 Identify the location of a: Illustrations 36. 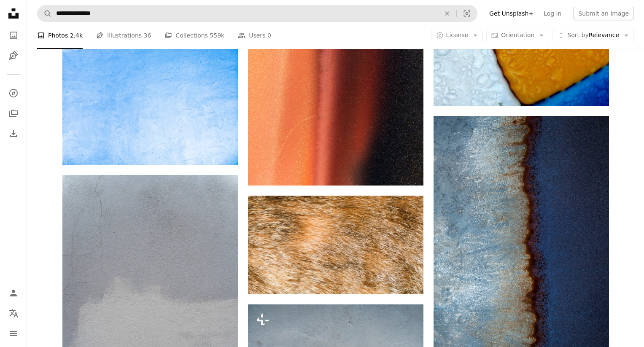
(124, 36).